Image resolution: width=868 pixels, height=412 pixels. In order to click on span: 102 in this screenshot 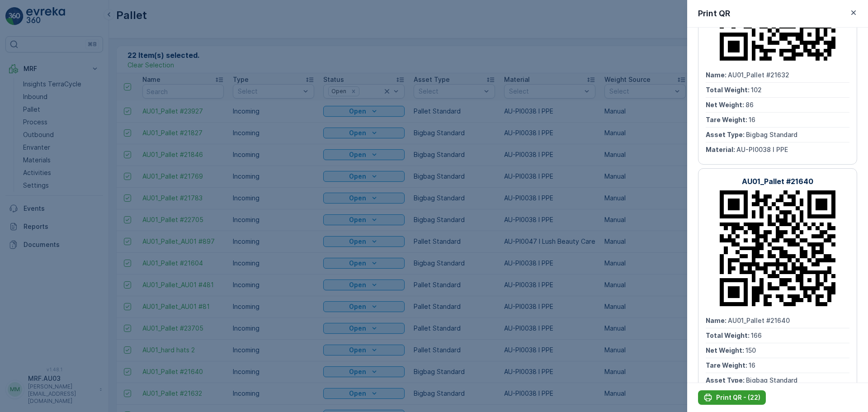, I will do `click(757, 89)`.